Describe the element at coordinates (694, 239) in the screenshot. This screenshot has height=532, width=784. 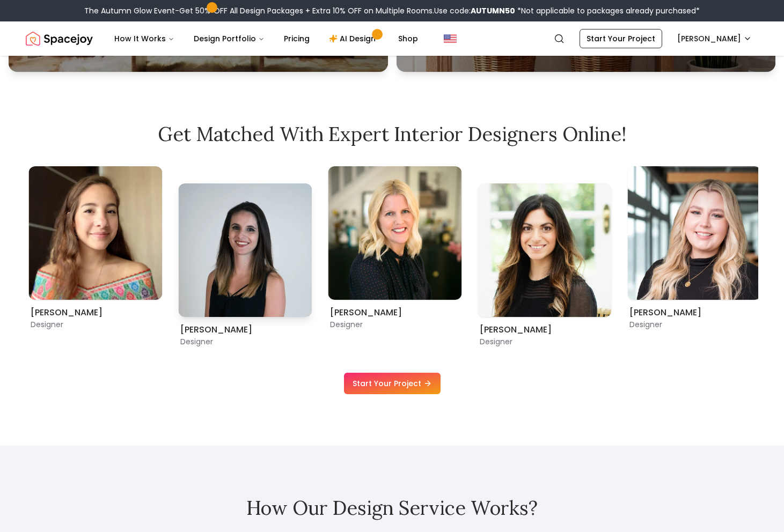
I see `div: 5 / 9` at that location.